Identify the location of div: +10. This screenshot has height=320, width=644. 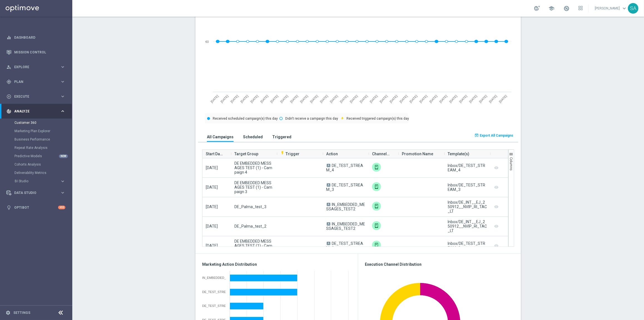
(62, 207).